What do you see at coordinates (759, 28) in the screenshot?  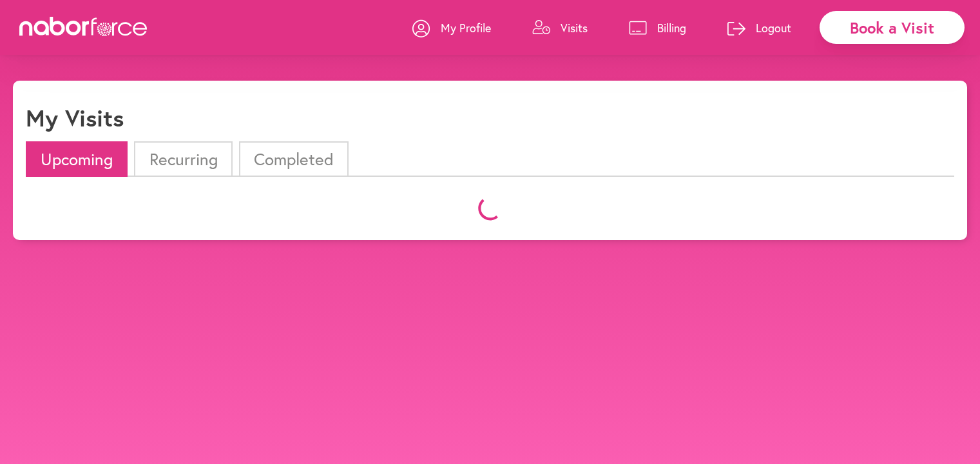 I see `a: Logout` at bounding box center [759, 28].